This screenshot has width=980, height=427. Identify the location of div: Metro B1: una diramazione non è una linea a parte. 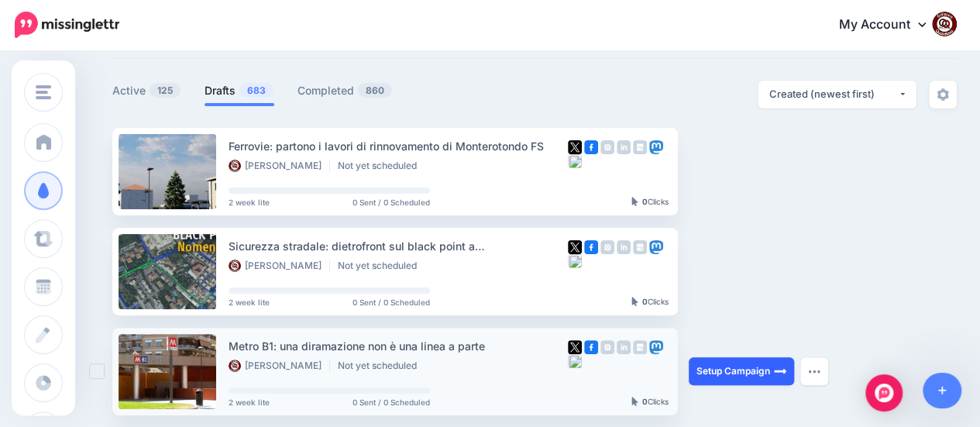
(398, 346).